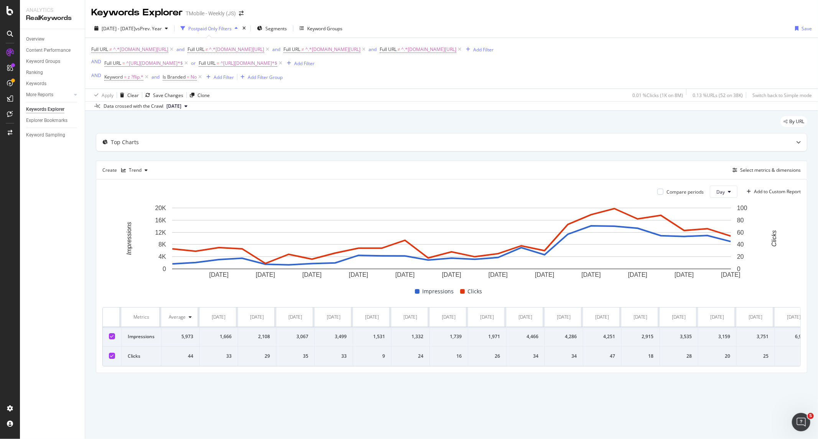 The image size is (818, 439). Describe the element at coordinates (53, 39) in the screenshot. I see `a: Overview` at that location.